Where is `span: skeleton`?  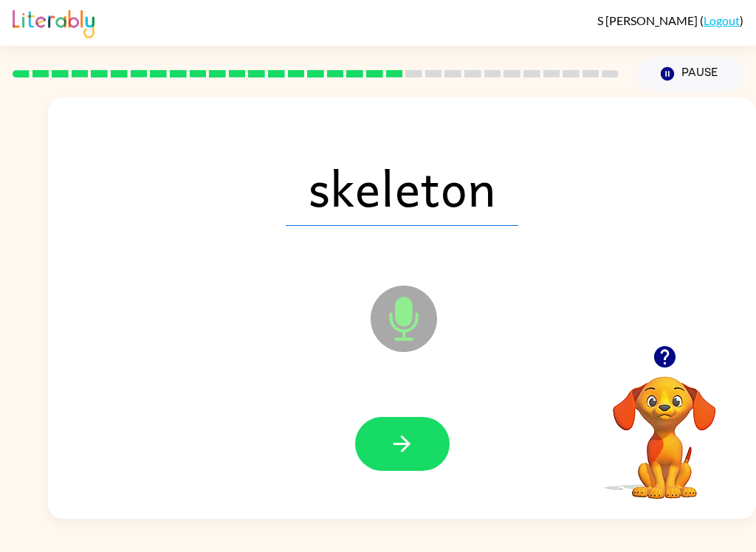
span: skeleton is located at coordinates (402, 188).